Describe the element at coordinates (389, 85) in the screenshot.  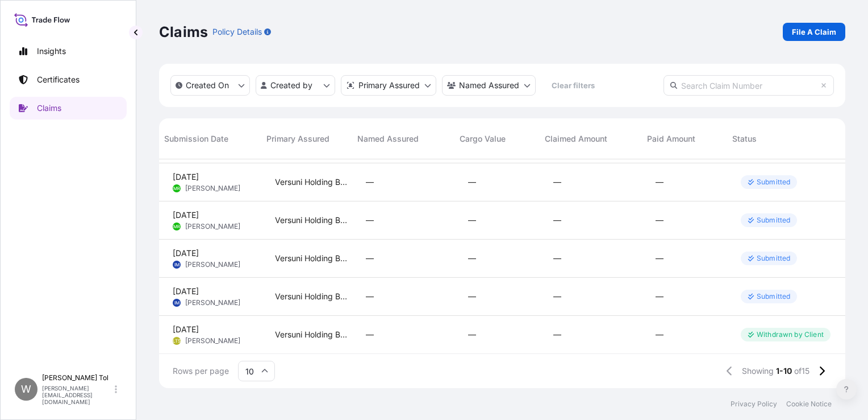
I see `p: Primary Assured` at that location.